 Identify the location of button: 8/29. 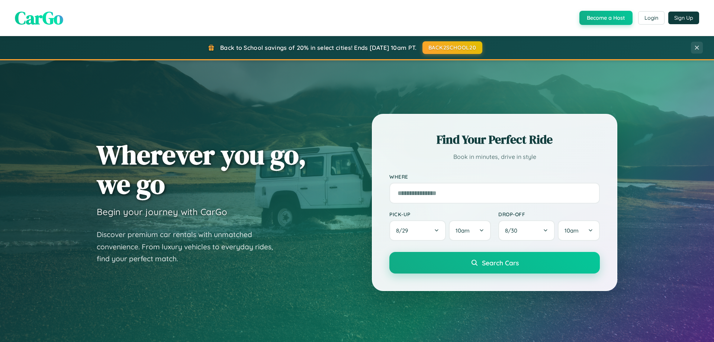
(417, 230).